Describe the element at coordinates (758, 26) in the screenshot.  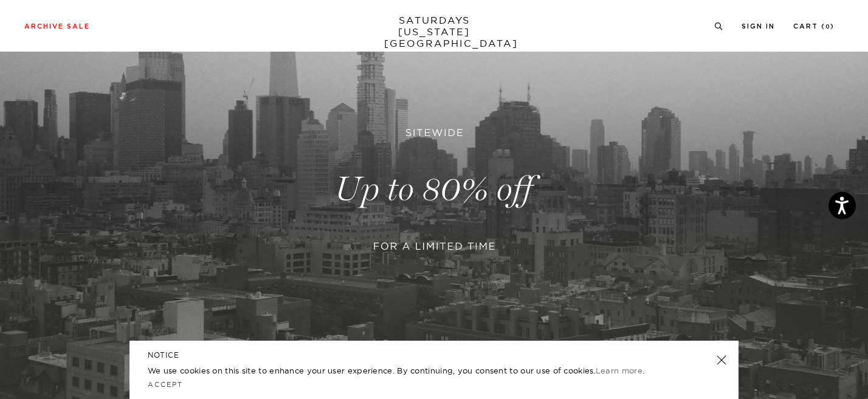
I see `a: Sign In` at that location.